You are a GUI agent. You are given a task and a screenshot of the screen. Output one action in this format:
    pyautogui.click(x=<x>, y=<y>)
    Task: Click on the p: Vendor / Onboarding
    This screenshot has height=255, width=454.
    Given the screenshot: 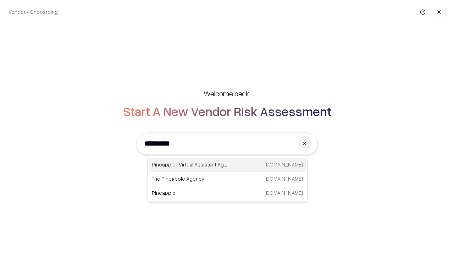 What is the action you would take?
    pyautogui.click(x=33, y=12)
    